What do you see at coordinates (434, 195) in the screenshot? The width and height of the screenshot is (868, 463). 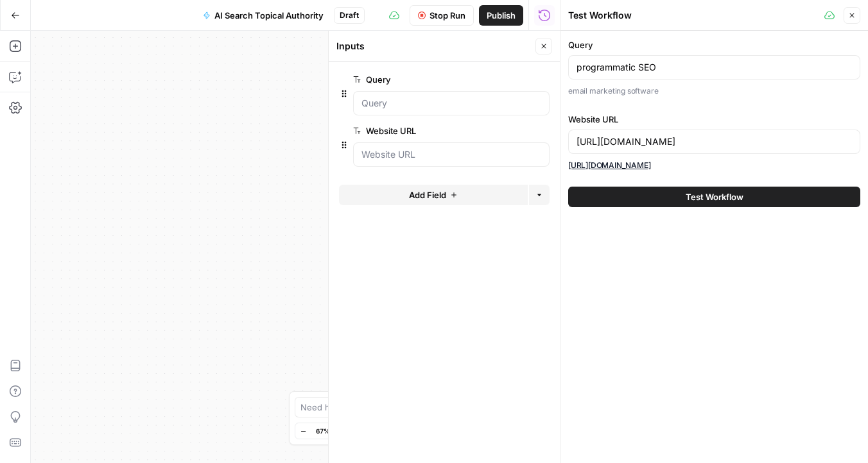 I see `button: Add Field` at bounding box center [434, 195].